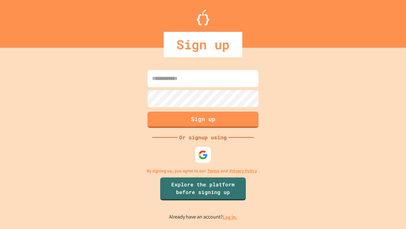 This screenshot has height=229, width=406. I want to click on img: google-icon.svg, so click(203, 155).